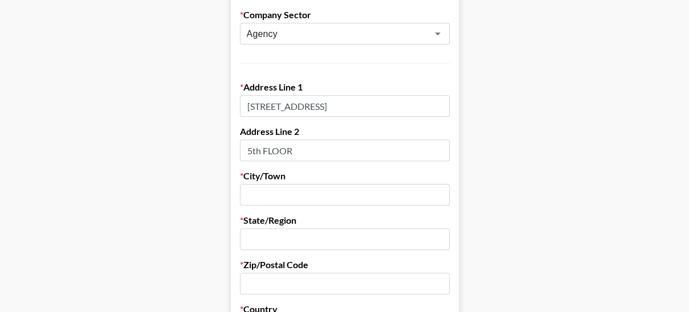 This screenshot has width=689, height=312. Describe the element at coordinates (345, 15) in the screenshot. I see `label: Company Sector` at that location.